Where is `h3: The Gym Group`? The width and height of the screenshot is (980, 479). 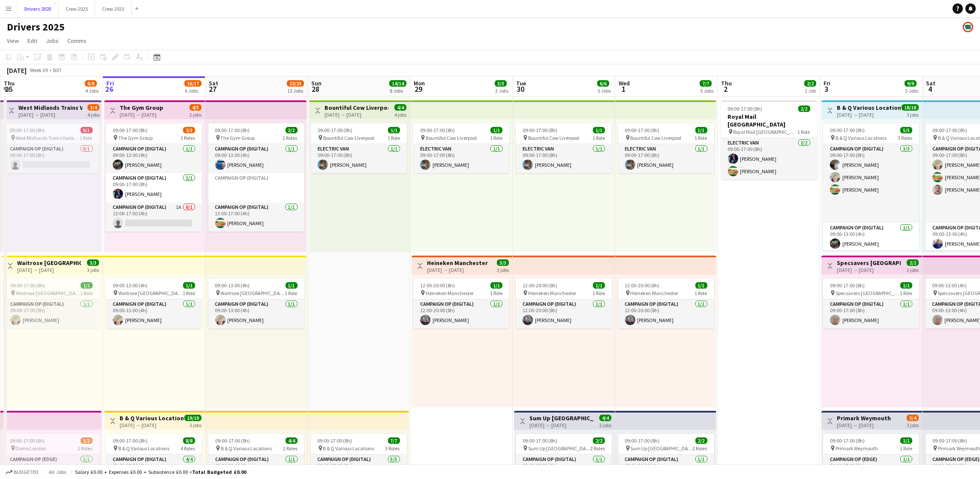 h3: The Gym Group is located at coordinates (142, 107).